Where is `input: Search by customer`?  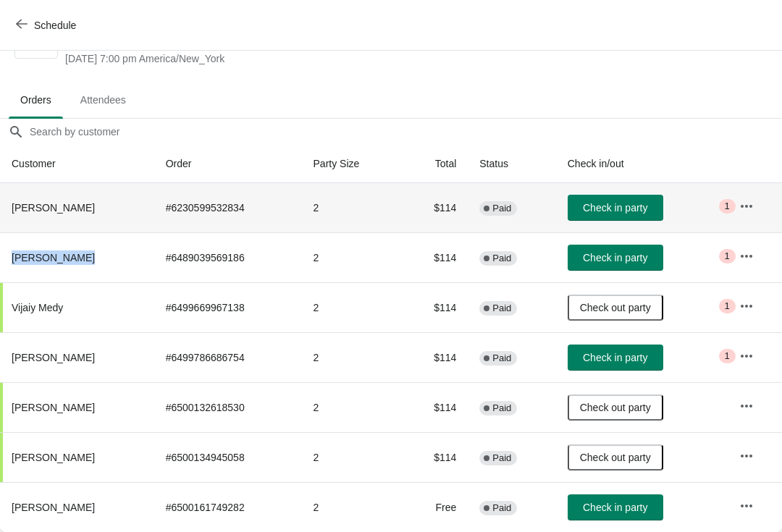 input: Search by customer is located at coordinates (405, 132).